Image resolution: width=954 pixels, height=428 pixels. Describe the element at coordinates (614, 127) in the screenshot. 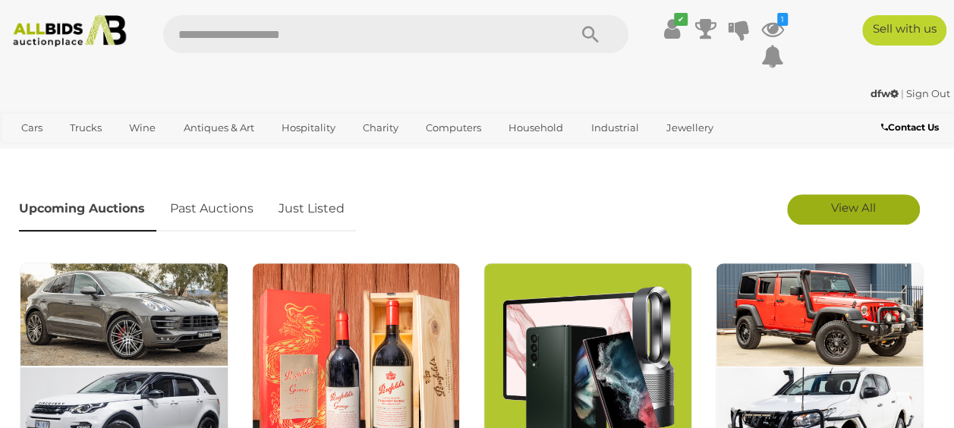

I see `a: Industrial` at that location.